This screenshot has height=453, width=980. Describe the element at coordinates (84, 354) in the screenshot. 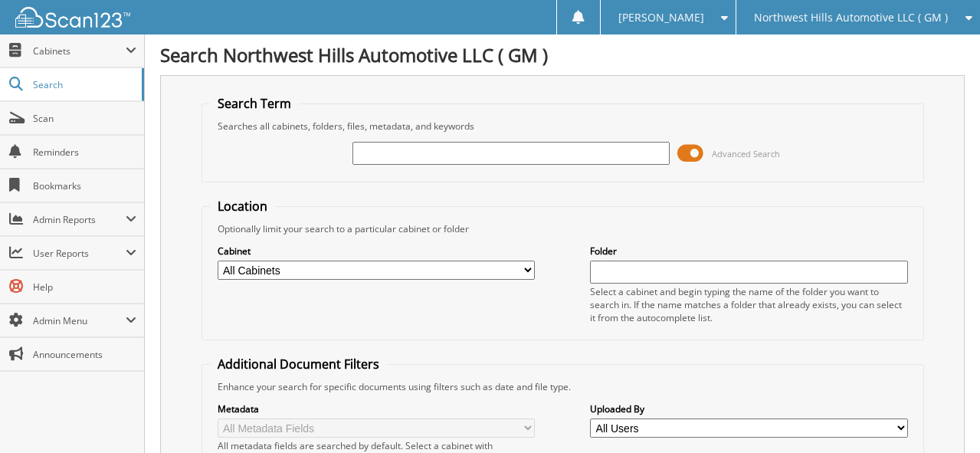

I see `span: Announcements` at that location.